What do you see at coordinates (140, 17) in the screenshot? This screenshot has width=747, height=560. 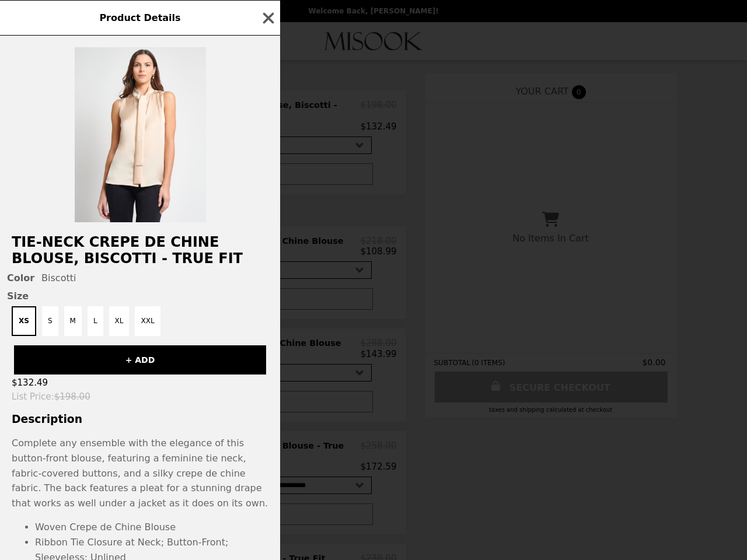 I see `span: Product Details` at bounding box center [140, 17].